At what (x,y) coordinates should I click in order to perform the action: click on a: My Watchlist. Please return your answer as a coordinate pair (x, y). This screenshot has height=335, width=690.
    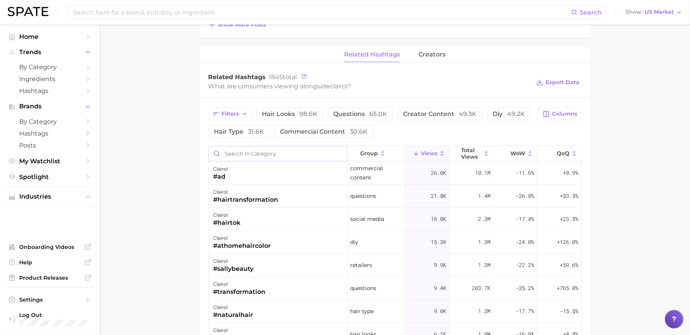
    Looking at the image, I should click on (50, 161).